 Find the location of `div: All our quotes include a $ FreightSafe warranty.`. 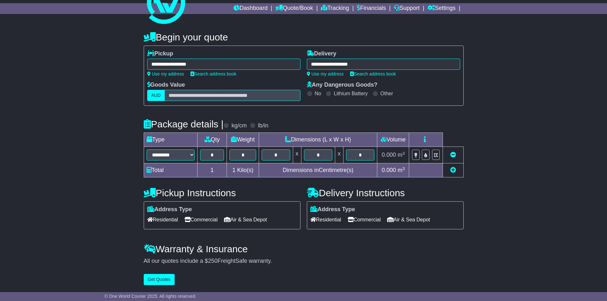

div: All our quotes include a $ FreightSafe warranty. is located at coordinates (304, 261).